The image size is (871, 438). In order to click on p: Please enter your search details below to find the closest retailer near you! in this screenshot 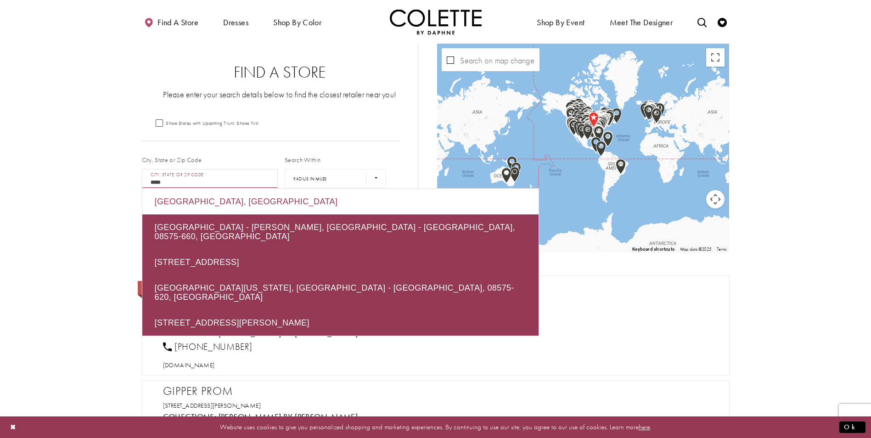, I will do `click(280, 94)`.